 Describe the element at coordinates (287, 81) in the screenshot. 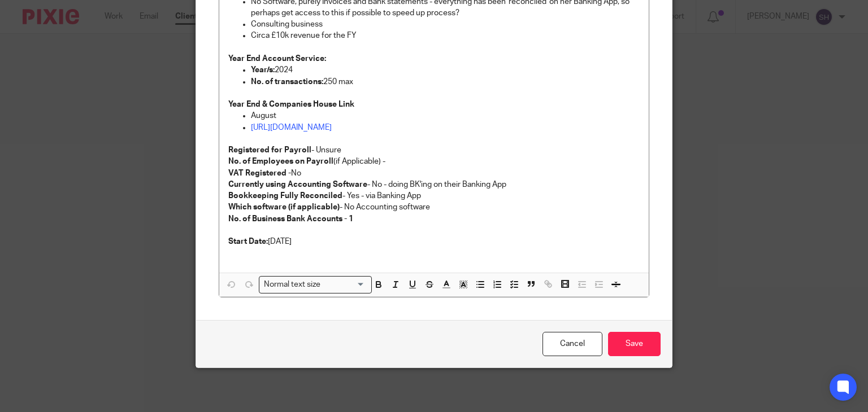

I see `strong: No. of transactions:` at that location.